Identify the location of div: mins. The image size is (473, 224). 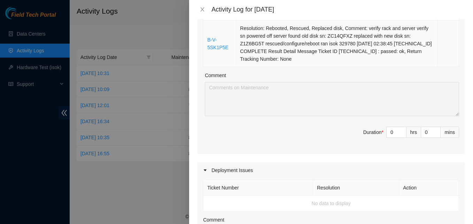
(450, 132).